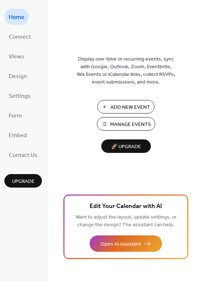  Describe the element at coordinates (130, 107) in the screenshot. I see `span: Add New Event` at that location.